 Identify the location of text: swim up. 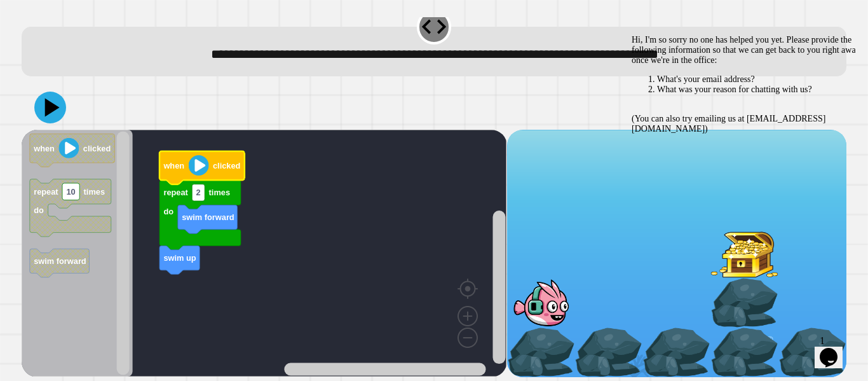
(180, 258).